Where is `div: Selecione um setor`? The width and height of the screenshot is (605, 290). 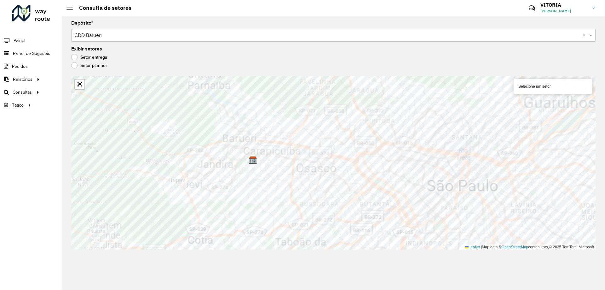
div: Selecione um setor is located at coordinates (553, 86).